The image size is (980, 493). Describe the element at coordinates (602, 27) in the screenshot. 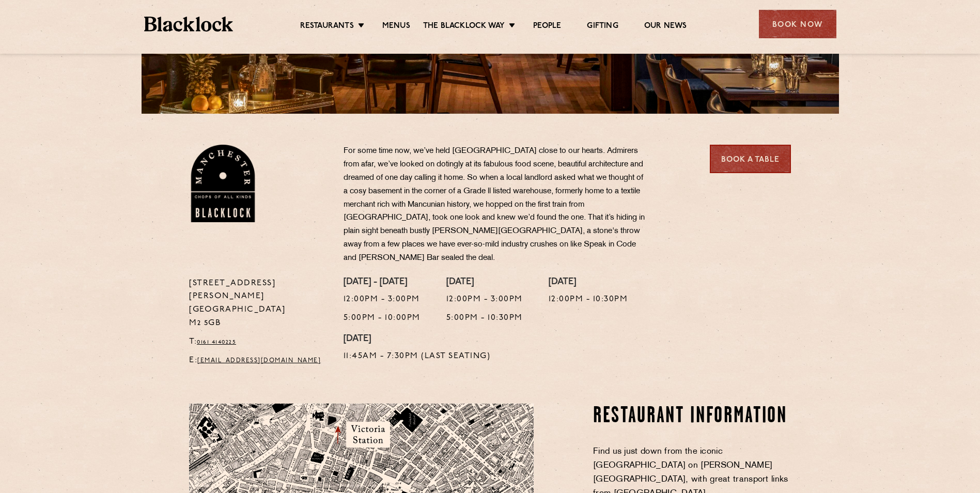

I see `a: Gifting` at that location.